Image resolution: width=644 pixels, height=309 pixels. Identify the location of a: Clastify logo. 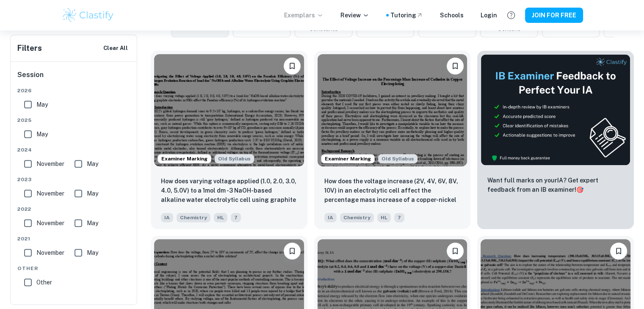
(88, 15).